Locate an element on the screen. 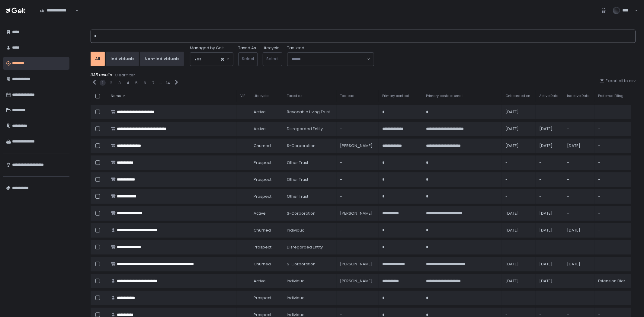 Image resolution: width=644 pixels, height=317 pixels. button: Clear Selected is located at coordinates (222, 59).